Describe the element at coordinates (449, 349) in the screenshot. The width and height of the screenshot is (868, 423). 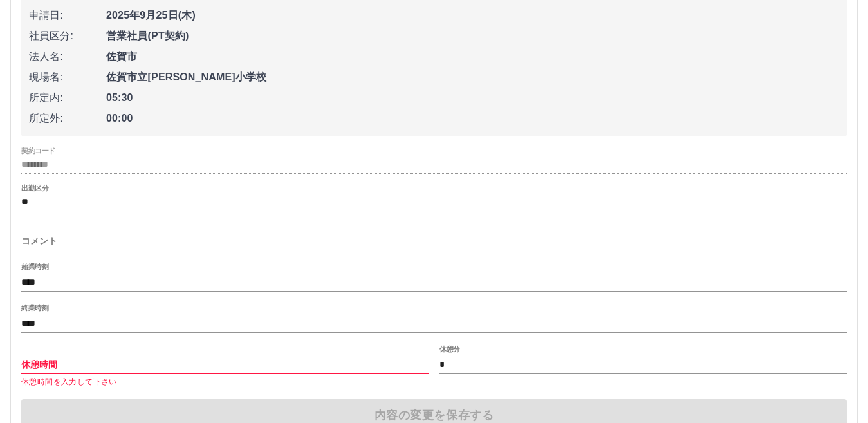
I see `label: 休憩分` at that location.